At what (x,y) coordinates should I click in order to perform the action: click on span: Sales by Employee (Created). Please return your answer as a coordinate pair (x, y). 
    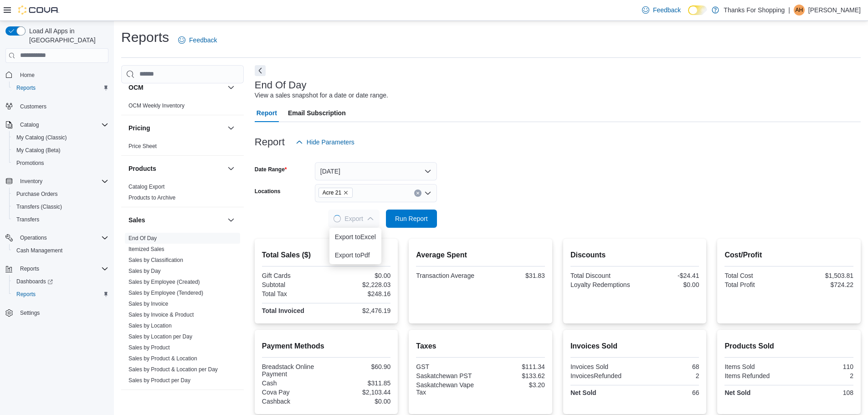
    Looking at the image, I should click on (164, 282).